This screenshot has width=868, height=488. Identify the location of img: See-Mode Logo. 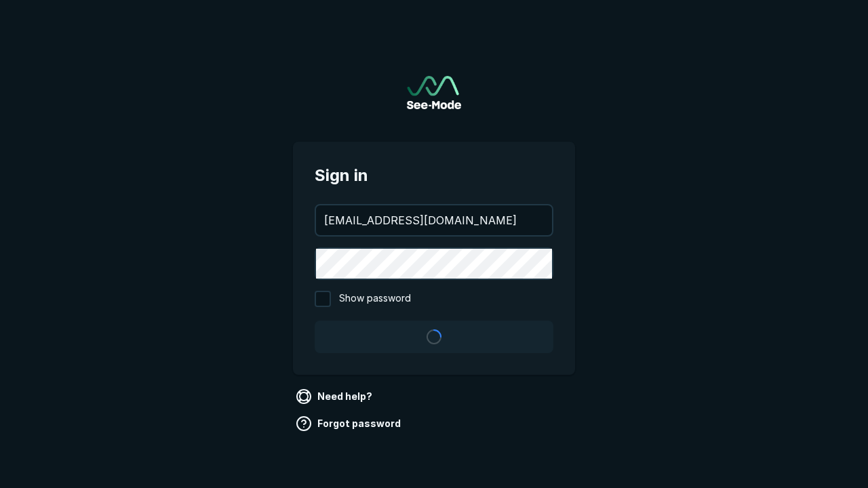
(434, 92).